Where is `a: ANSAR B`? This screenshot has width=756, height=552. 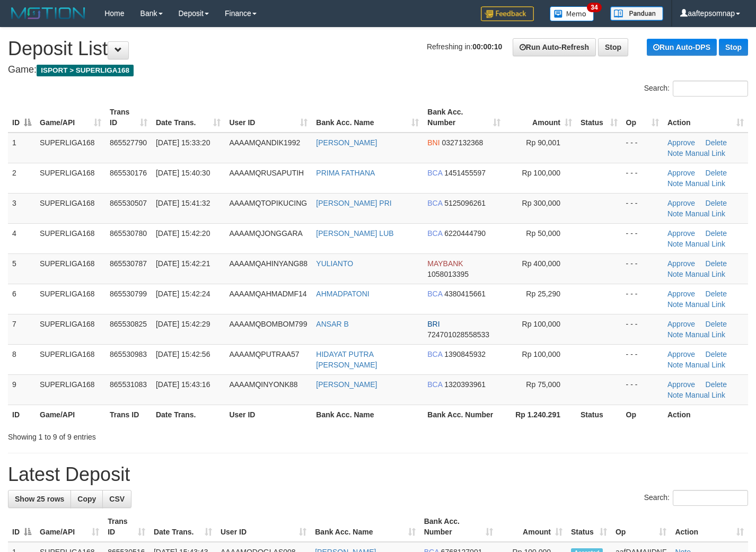
a: ANSAR B is located at coordinates (331, 324).